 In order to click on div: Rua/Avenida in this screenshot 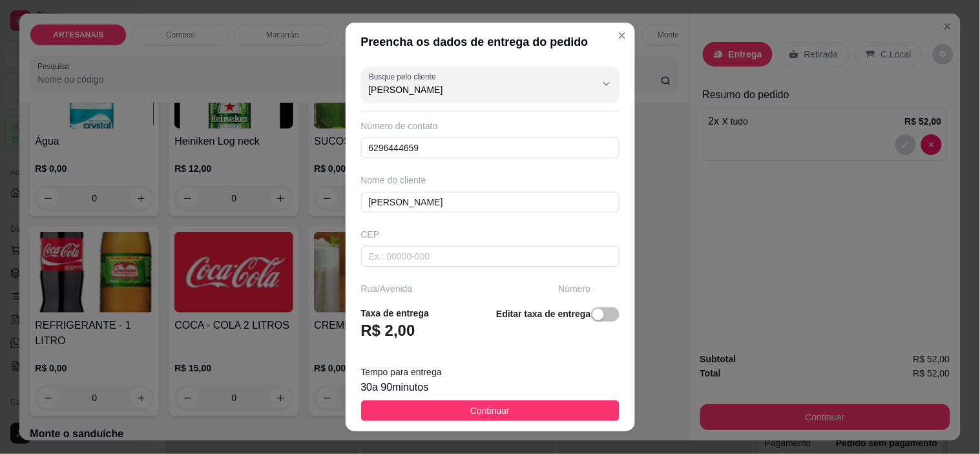, I will do `click(457, 289)`.